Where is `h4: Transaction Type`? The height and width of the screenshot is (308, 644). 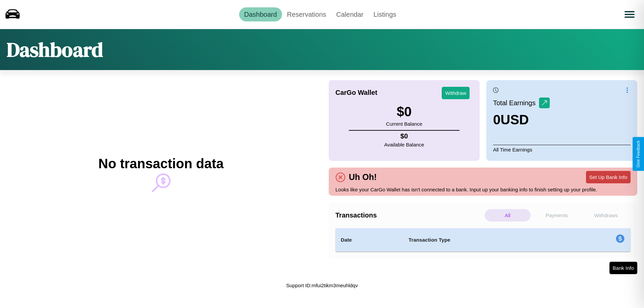 h4: Transaction Type is located at coordinates (484, 240).